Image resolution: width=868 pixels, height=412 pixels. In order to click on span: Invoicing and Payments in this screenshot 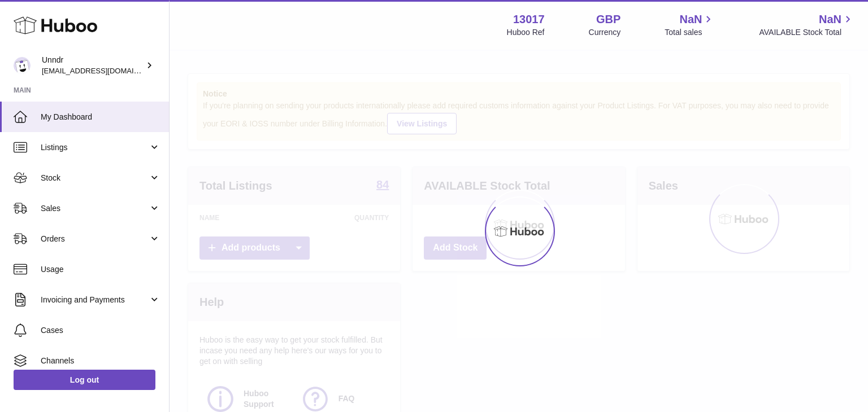, I will do `click(94, 300)`.